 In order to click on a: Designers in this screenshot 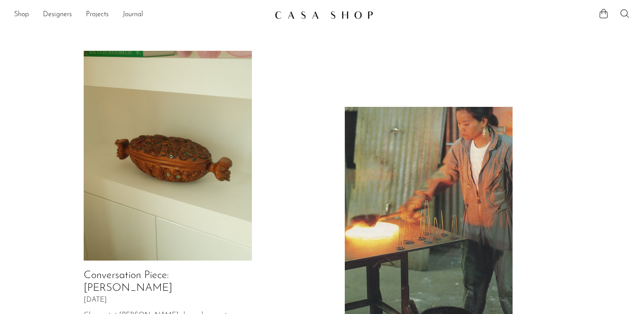, I will do `click(57, 15)`.